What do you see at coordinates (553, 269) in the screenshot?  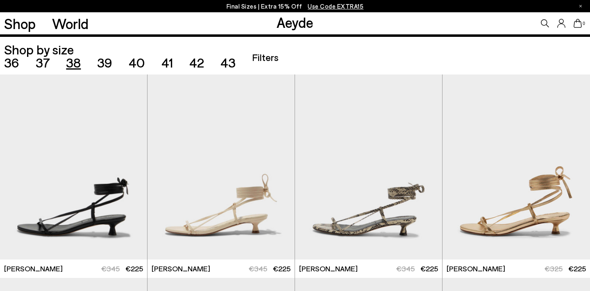 I see `span: €325` at bounding box center [553, 269].